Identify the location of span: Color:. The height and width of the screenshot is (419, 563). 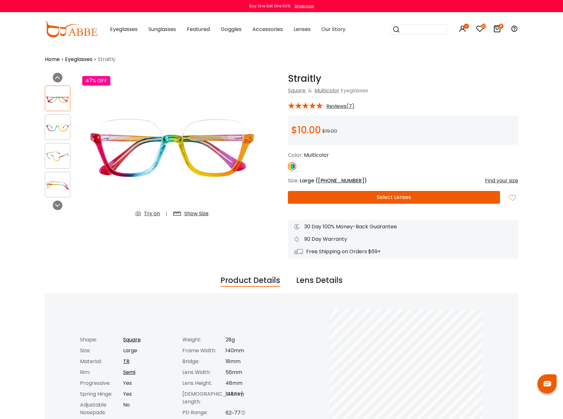
(295, 155).